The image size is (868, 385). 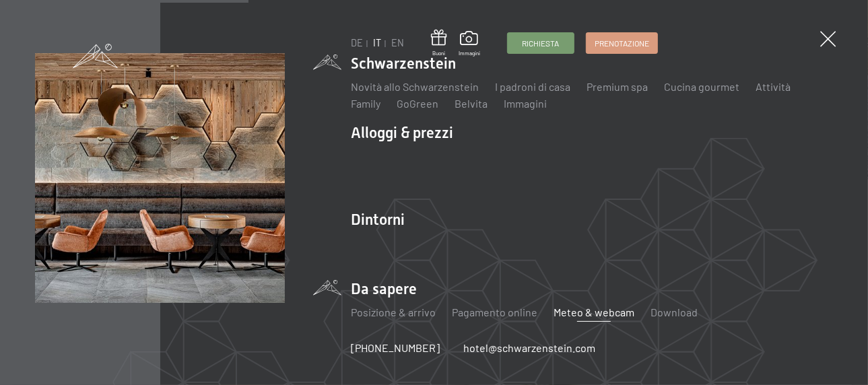 I want to click on a: EN, so click(x=397, y=43).